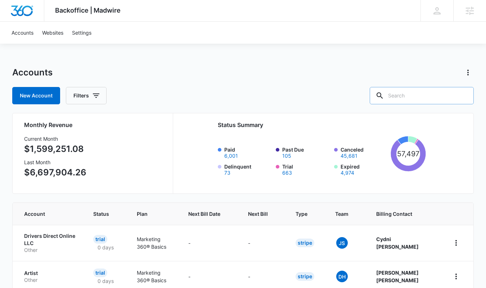  I want to click on button: Expired, so click(348, 173).